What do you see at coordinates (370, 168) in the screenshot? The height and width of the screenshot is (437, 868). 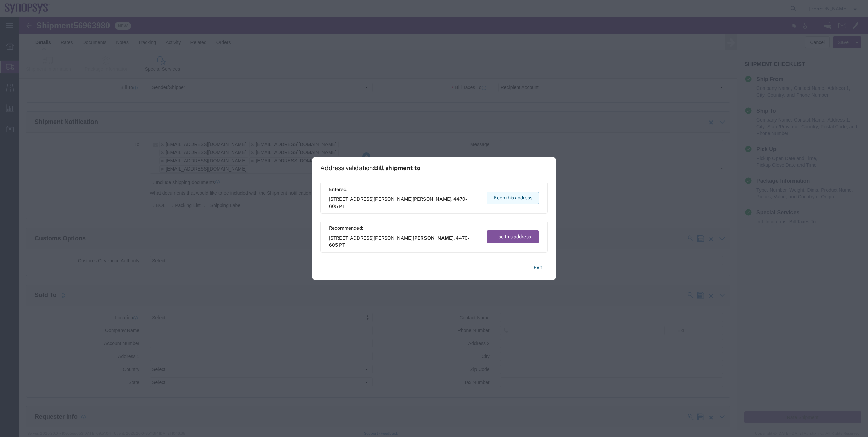 I see `h1: Address validation:` at bounding box center [370, 168].